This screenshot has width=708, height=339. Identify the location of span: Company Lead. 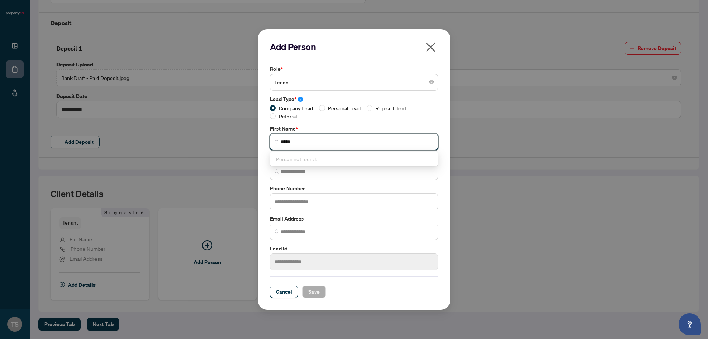
(296, 108).